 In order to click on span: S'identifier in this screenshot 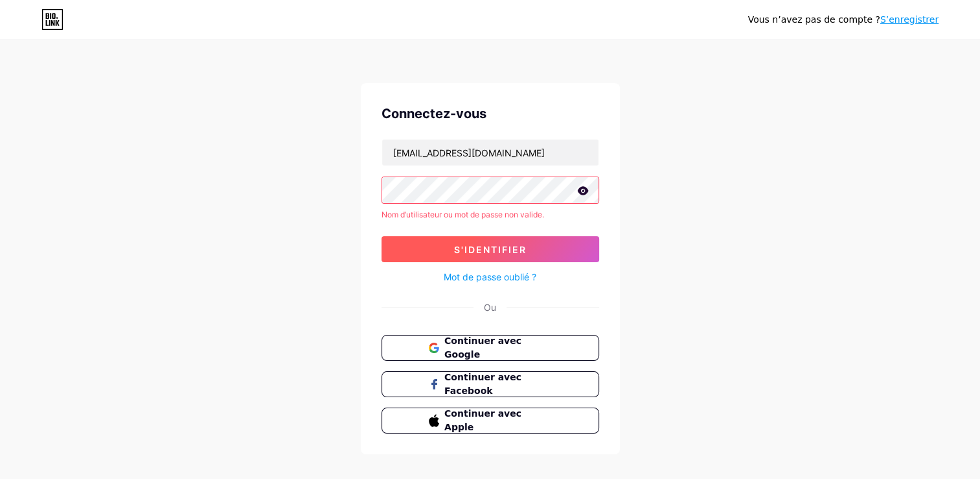, I will do `click(490, 249)`.